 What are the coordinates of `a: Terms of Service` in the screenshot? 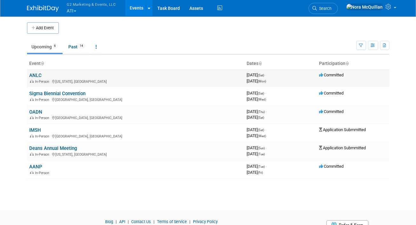 It's located at (172, 221).